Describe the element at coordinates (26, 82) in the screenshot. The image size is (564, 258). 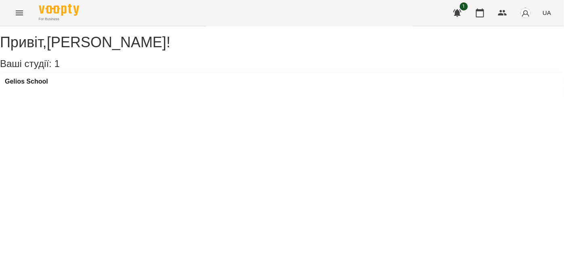
I see `a: Gelios School` at that location.